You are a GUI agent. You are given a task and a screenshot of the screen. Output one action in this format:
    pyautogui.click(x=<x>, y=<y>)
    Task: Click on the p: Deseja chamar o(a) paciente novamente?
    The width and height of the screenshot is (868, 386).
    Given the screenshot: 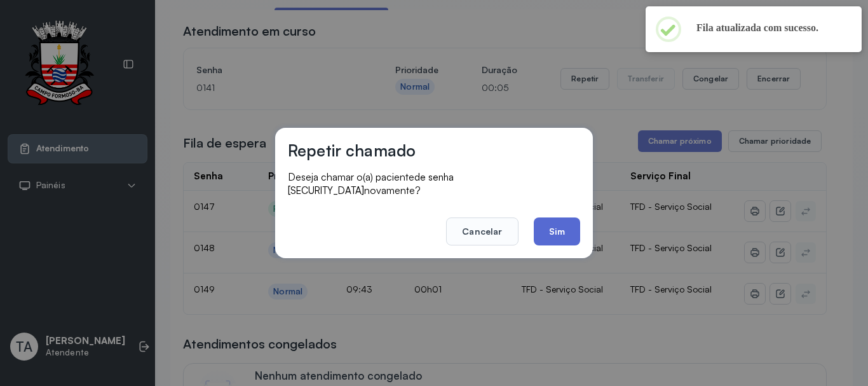 What is the action you would take?
    pyautogui.click(x=434, y=183)
    